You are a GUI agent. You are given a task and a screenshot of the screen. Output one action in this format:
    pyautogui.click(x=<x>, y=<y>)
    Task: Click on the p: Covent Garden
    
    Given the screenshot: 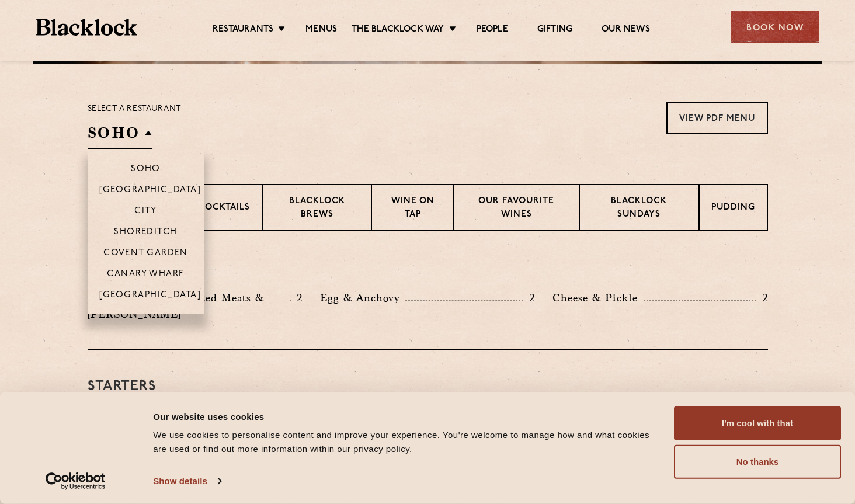 What is the action you would take?
    pyautogui.click(x=146, y=254)
    